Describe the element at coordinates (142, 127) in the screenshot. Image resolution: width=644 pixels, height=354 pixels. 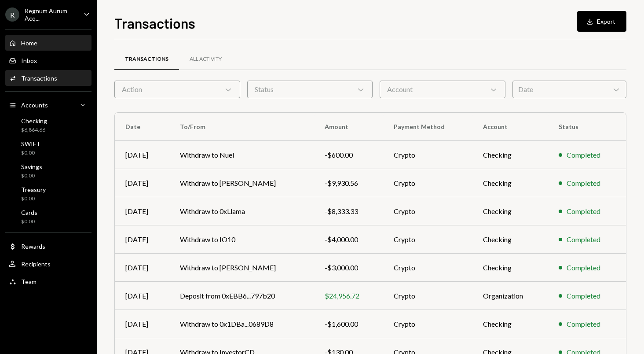
I see `th: Date` at that location.